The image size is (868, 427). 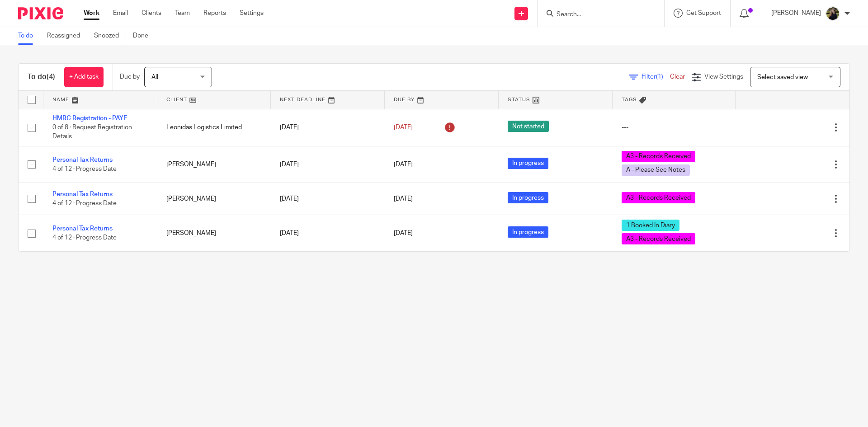 What do you see at coordinates (182, 13) in the screenshot?
I see `a: Team` at bounding box center [182, 13].